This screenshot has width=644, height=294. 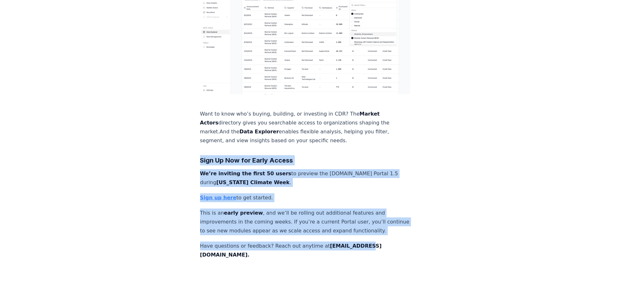 I want to click on p: Want to know who’s buying, building, or investing in CDR? The directory gives you searchable acce..., so click(x=305, y=127).